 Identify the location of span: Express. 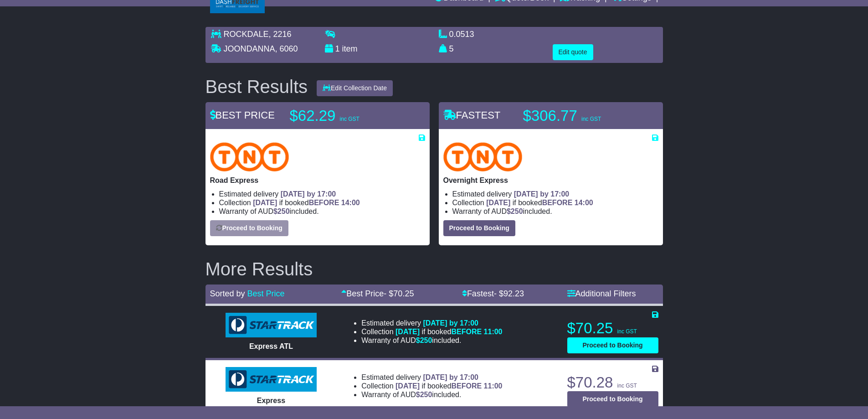
(271, 401).